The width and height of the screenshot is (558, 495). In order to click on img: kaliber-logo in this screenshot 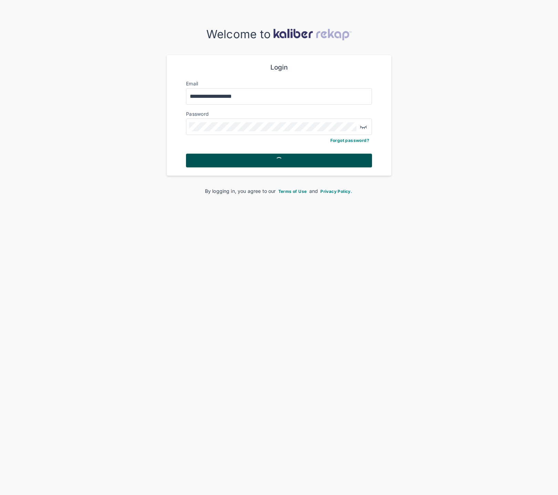, I will do `click(312, 34)`.